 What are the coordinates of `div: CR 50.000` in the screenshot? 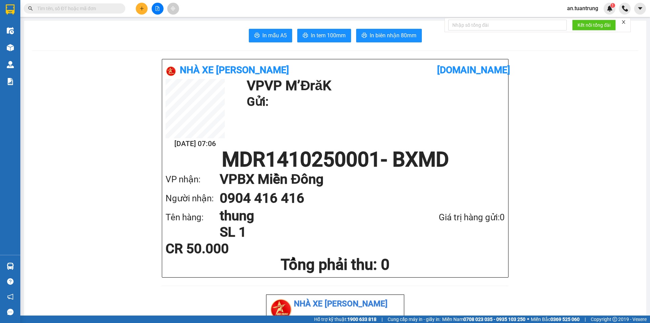 It's located at (221, 248).